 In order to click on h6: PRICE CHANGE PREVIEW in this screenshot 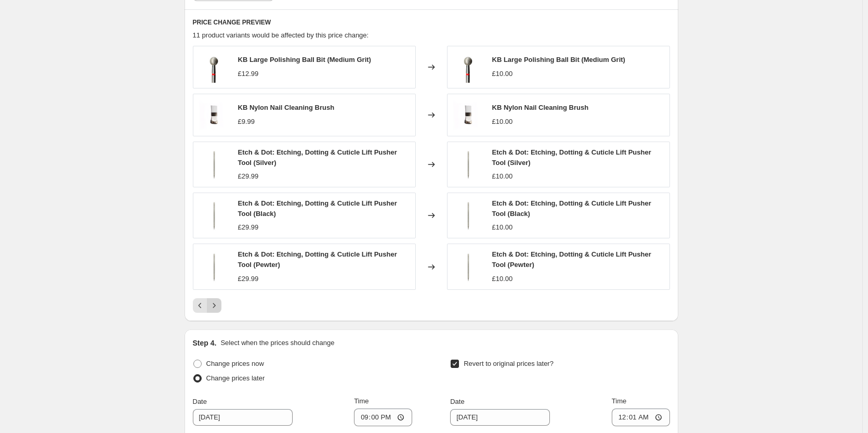, I will do `click(431, 22)`.